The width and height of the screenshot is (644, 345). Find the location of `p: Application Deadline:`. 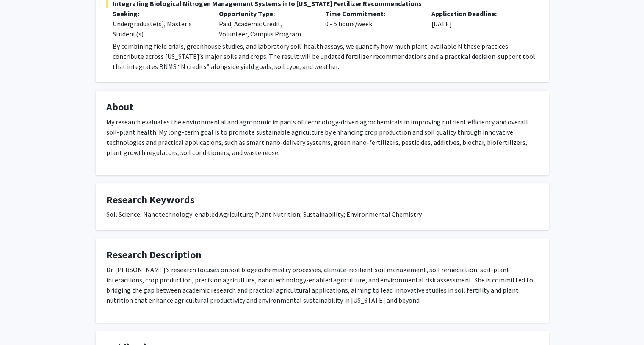

p: Application Deadline: is located at coordinates (478, 14).